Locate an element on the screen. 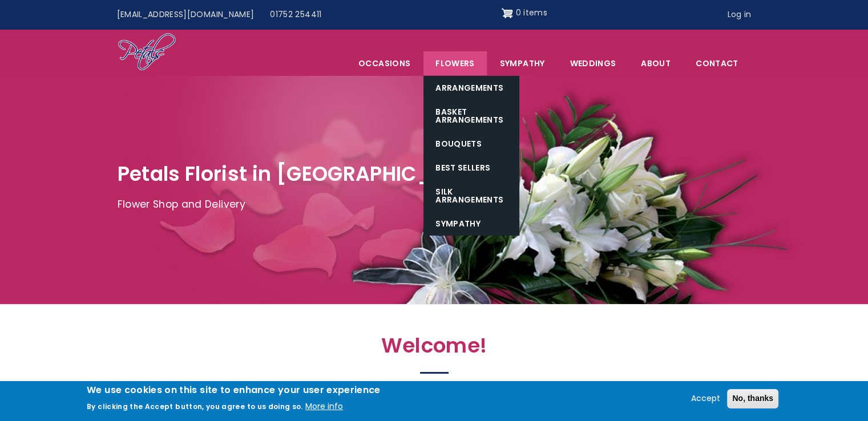 This screenshot has height=421, width=868. a: Best Sellers is located at coordinates (472, 168).